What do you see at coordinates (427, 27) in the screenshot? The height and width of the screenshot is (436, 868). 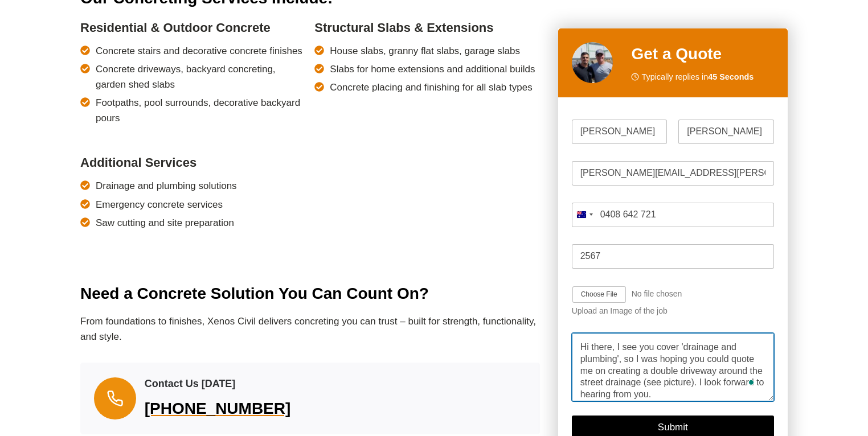 I see `h4: Structural Slabs & Extensions` at bounding box center [427, 27].